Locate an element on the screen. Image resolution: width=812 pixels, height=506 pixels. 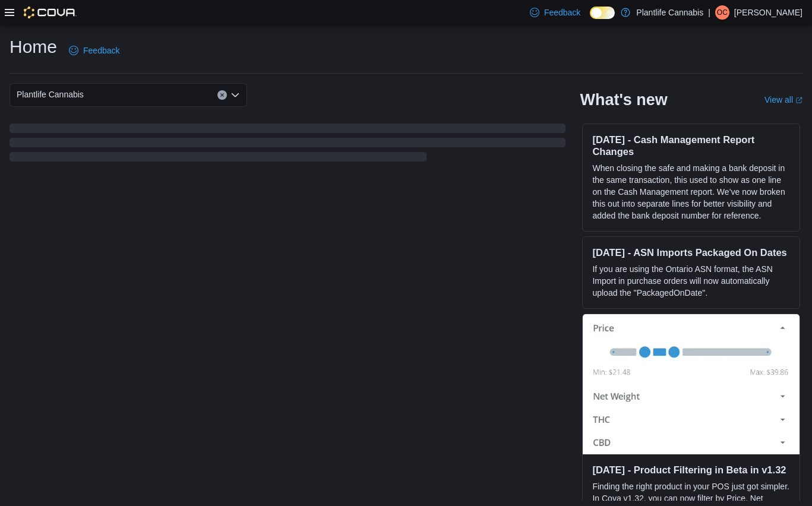
a: View allExternal link is located at coordinates (783, 100).